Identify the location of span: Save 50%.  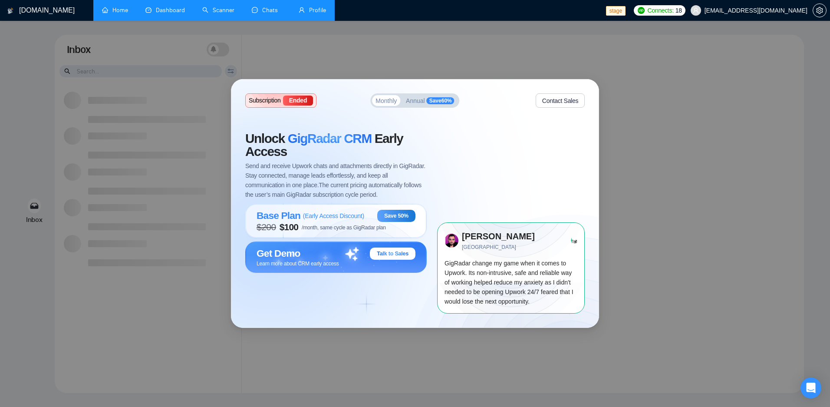
(396, 215).